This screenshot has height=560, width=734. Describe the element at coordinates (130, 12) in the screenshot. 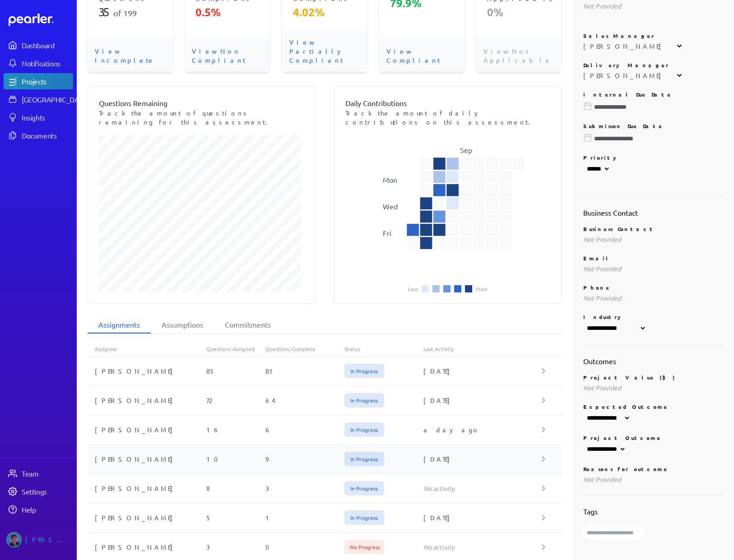

I see `p: of` at that location.